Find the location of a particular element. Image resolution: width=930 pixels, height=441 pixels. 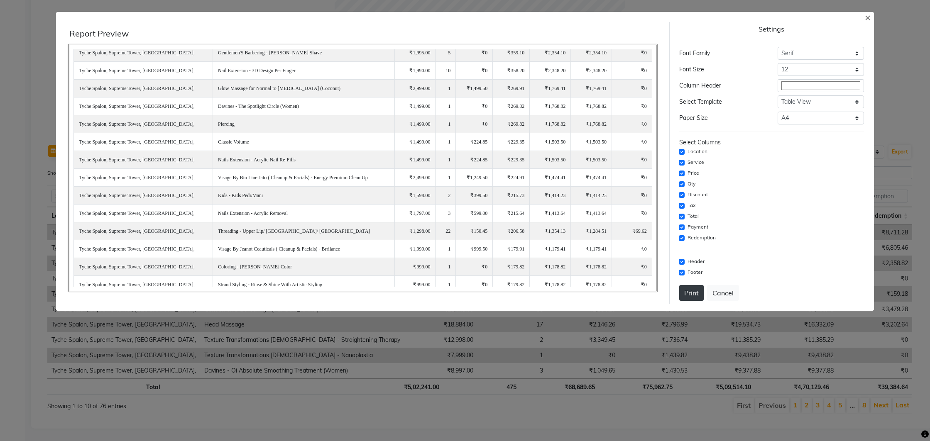

td: ₹1,354.13 is located at coordinates (550, 231).